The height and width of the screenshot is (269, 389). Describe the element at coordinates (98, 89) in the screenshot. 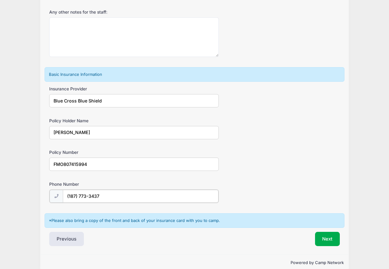

I see `label: Insurance Provider` at that location.